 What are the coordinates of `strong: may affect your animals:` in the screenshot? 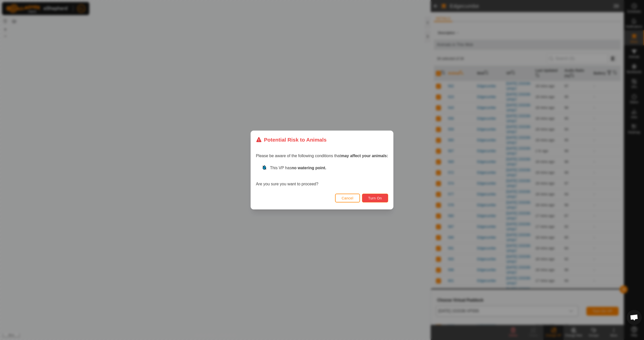 It's located at (364, 156).